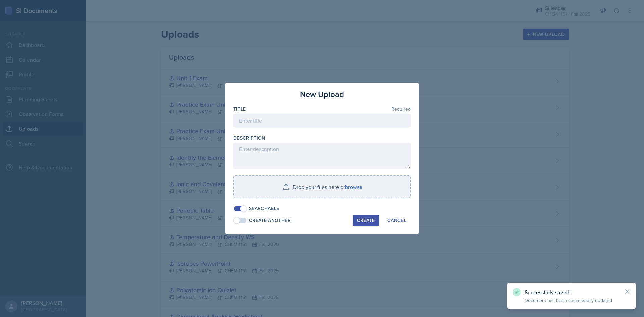 This screenshot has height=317, width=644. Describe the element at coordinates (401, 109) in the screenshot. I see `span: Required` at that location.